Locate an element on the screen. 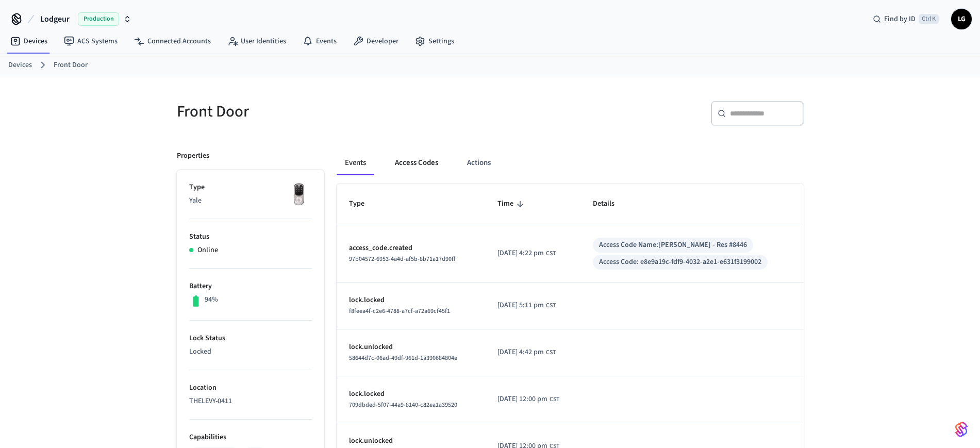  p: Status is located at coordinates (251, 237).